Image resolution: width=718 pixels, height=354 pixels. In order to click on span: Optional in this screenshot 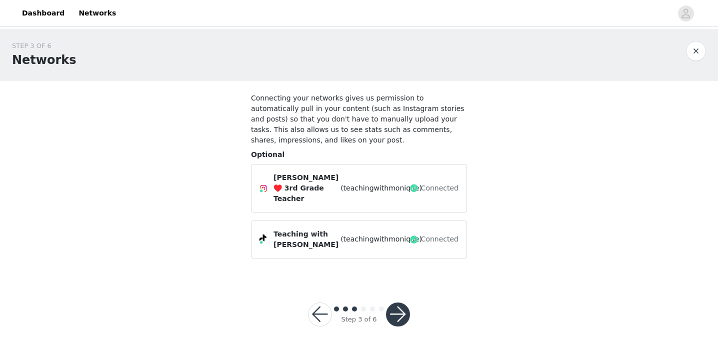, I will do `click(267, 154)`.